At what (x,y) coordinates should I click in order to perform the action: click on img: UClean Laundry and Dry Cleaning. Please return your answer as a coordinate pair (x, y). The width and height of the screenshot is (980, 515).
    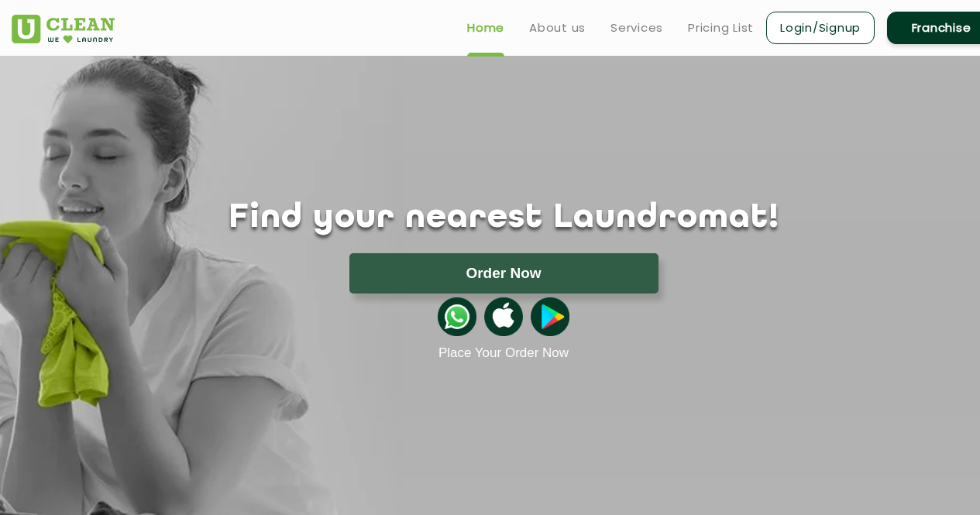
    Looking at the image, I should click on (63, 29).